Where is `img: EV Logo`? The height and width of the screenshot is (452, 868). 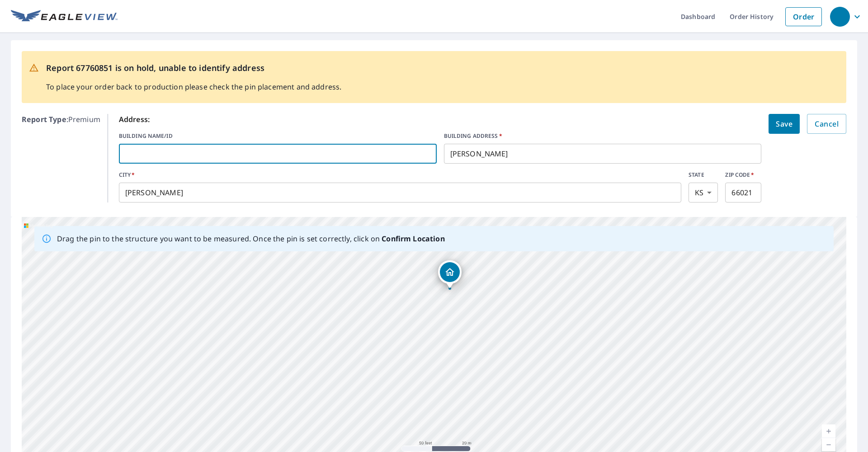 img: EV Logo is located at coordinates (64, 17).